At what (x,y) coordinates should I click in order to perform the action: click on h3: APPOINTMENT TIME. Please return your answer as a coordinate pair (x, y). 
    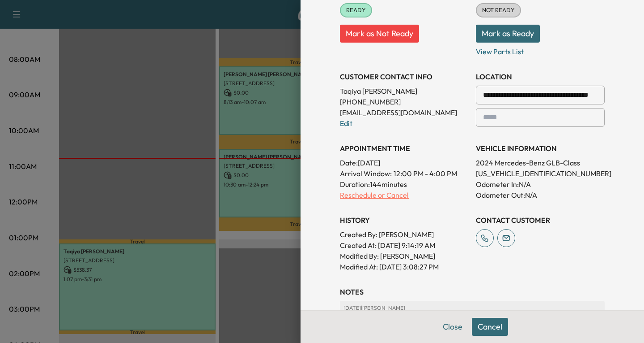
    Looking at the image, I should click on (404, 148).